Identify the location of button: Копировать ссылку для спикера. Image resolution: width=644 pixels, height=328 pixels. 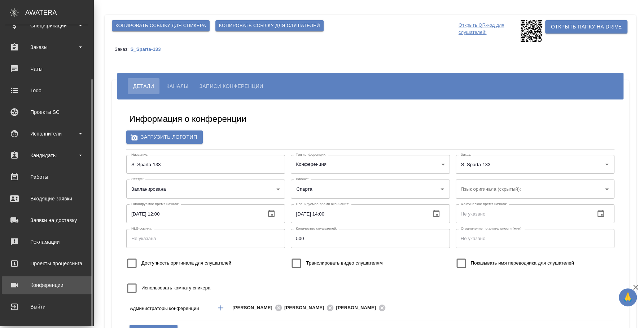
(160, 26).